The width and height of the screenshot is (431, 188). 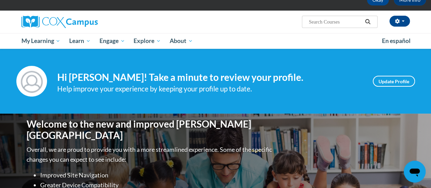 What do you see at coordinates (112, 41) in the screenshot?
I see `a: Engage` at bounding box center [112, 41].